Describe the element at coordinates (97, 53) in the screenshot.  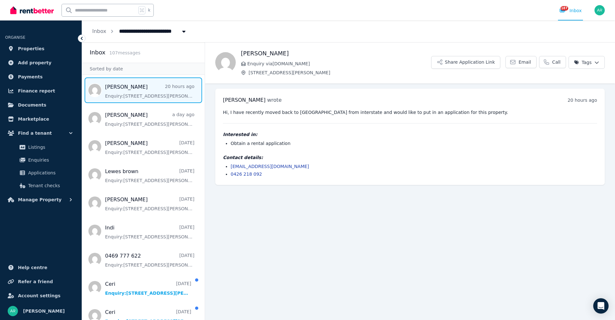
I see `h2: Inbox` at that location.